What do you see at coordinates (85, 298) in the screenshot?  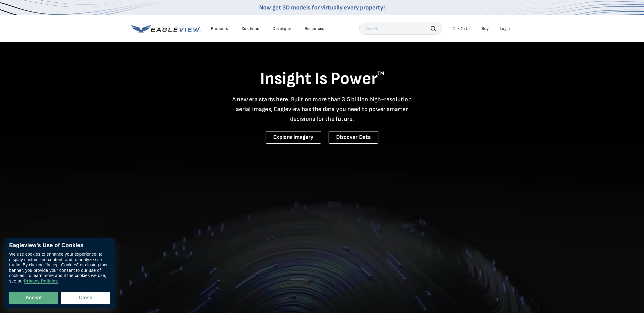 I see `button: Close` at bounding box center [85, 298].